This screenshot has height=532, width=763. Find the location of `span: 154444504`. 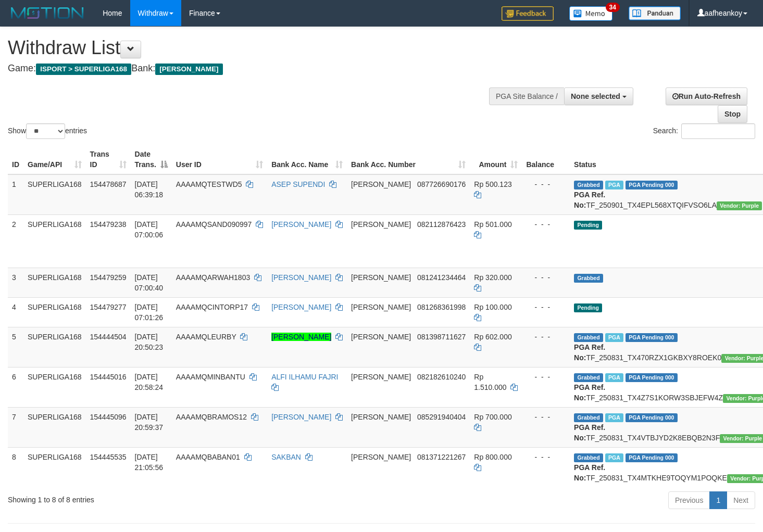

span: 154444504 is located at coordinates (108, 337).